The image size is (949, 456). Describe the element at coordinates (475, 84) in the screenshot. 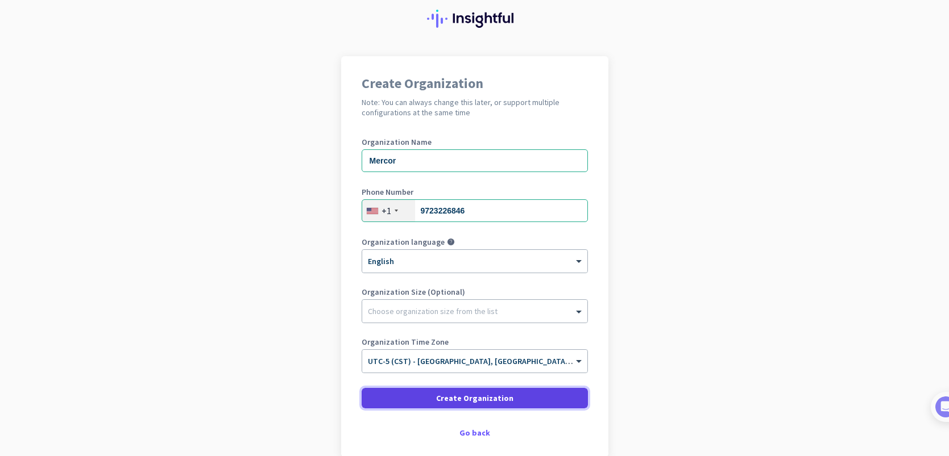

I see `h1: Create Organization` at that location.